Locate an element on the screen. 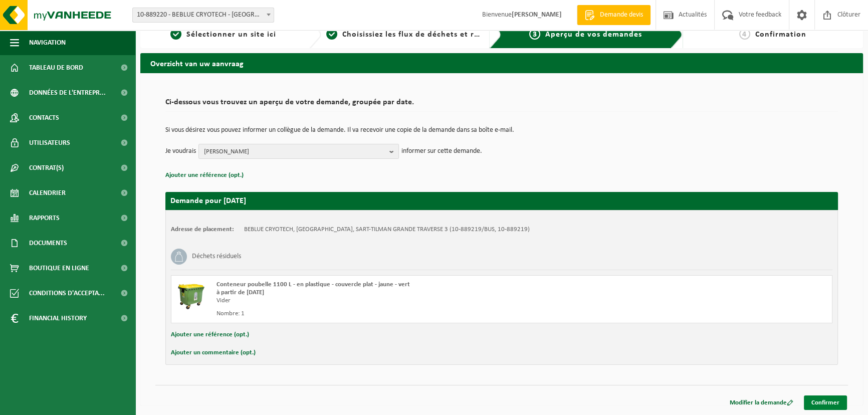 The width and height of the screenshot is (868, 415). span: Tableau de bord is located at coordinates (56, 67).